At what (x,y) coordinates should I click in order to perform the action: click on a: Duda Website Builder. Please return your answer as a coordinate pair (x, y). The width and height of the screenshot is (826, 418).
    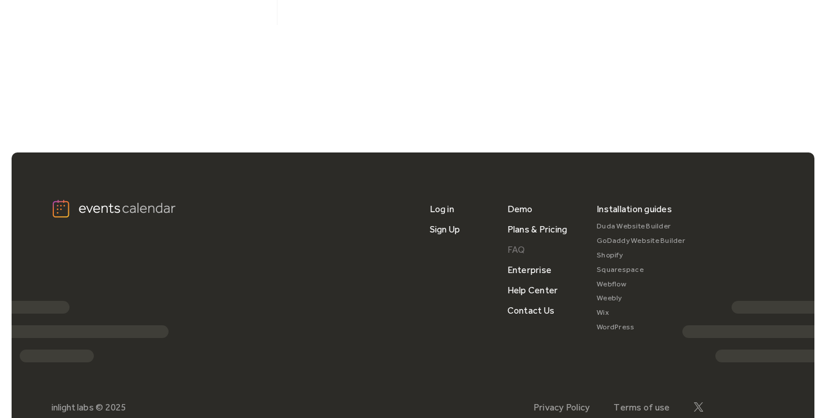
    Looking at the image, I should click on (641, 226).